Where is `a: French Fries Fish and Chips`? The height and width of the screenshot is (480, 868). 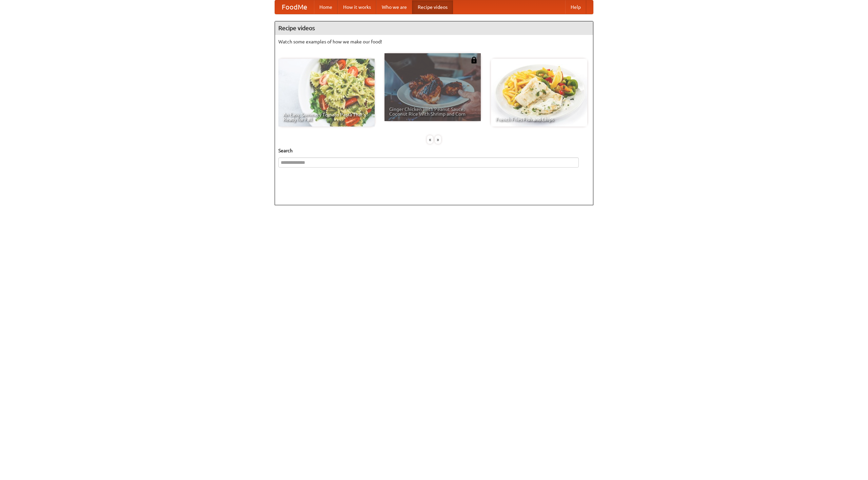
a: French Fries Fish and Chips is located at coordinates (539, 92).